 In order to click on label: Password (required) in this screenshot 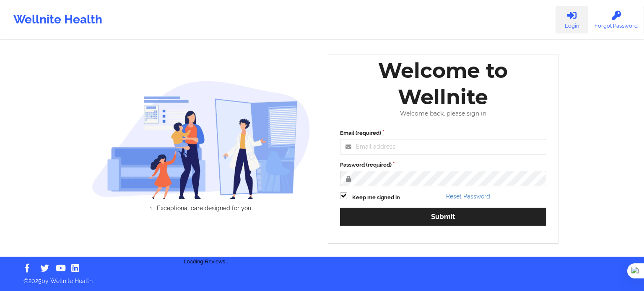, I will do `click(443, 165)`.